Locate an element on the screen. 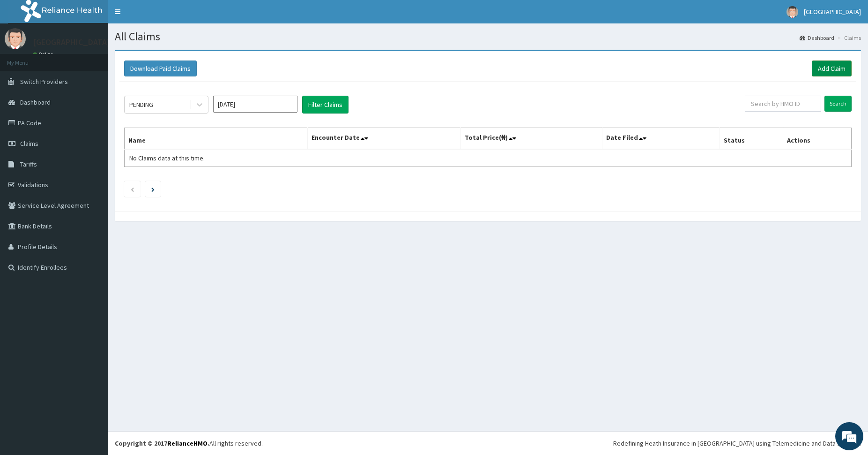 This screenshot has height=455, width=868. footer: All rights reserved. is located at coordinates (488, 442).